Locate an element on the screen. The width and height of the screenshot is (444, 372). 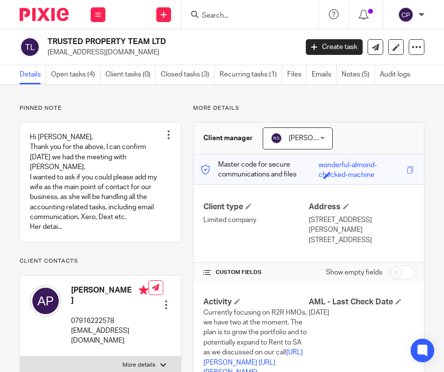
img: Pixie is located at coordinates (44, 14).